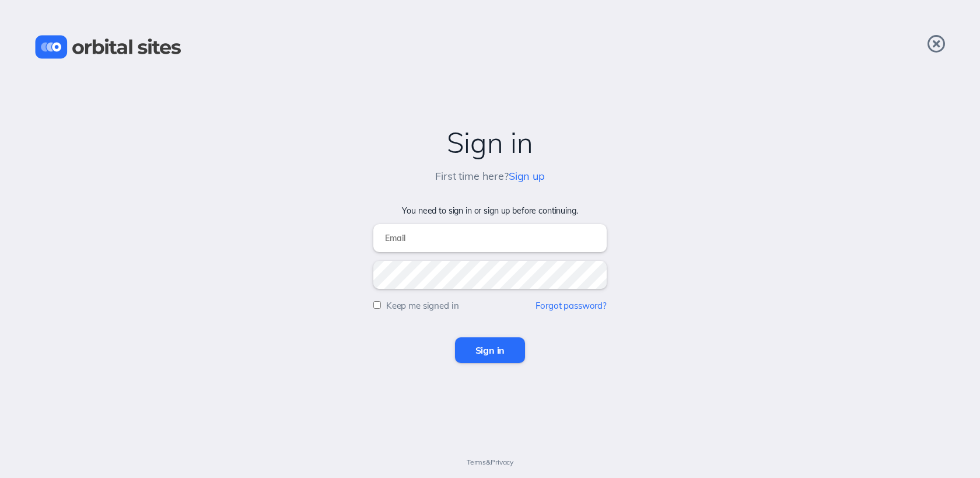 This screenshot has width=980, height=478. Describe the element at coordinates (476, 461) in the screenshot. I see `a: Terms` at that location.